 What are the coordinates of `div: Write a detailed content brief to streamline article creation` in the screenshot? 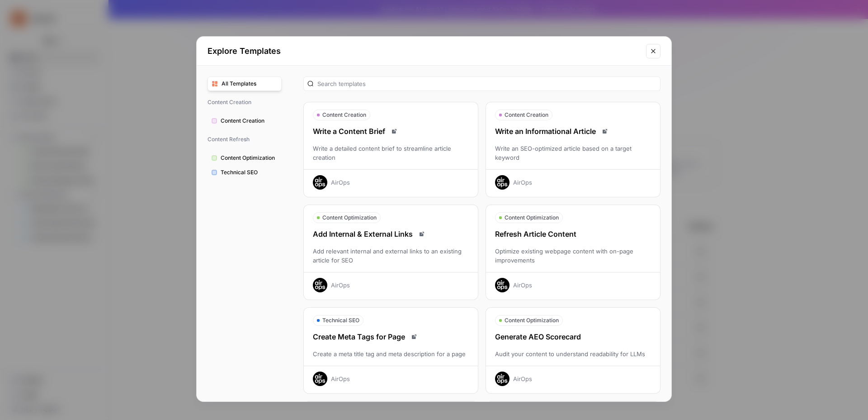 It's located at (391, 153).